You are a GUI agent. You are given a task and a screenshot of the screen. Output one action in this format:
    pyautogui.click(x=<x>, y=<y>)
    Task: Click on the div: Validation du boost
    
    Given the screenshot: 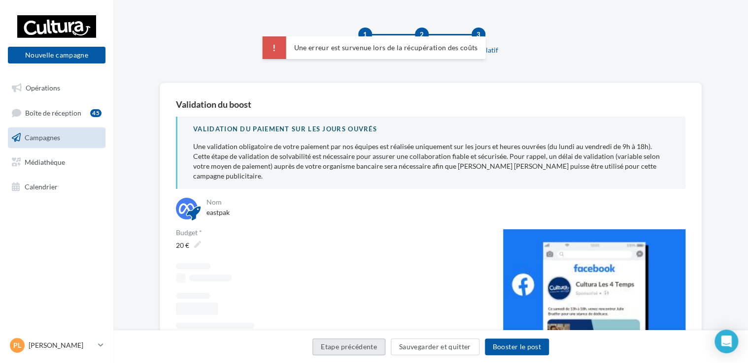 What is the action you would take?
    pyautogui.click(x=213, y=104)
    